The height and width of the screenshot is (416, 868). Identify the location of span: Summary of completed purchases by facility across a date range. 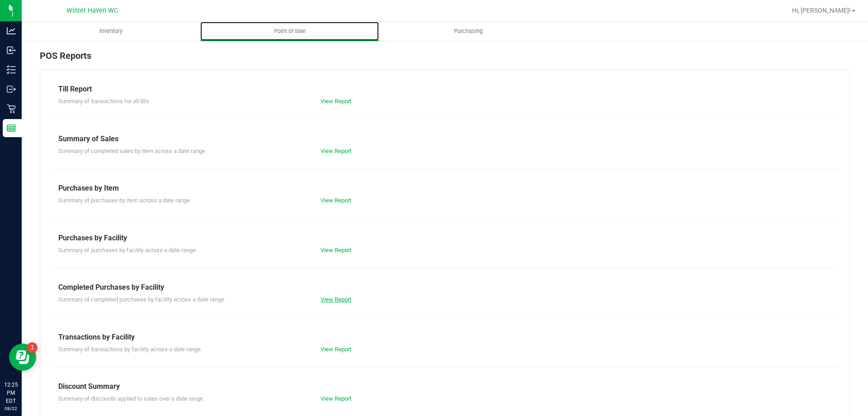
(141, 299).